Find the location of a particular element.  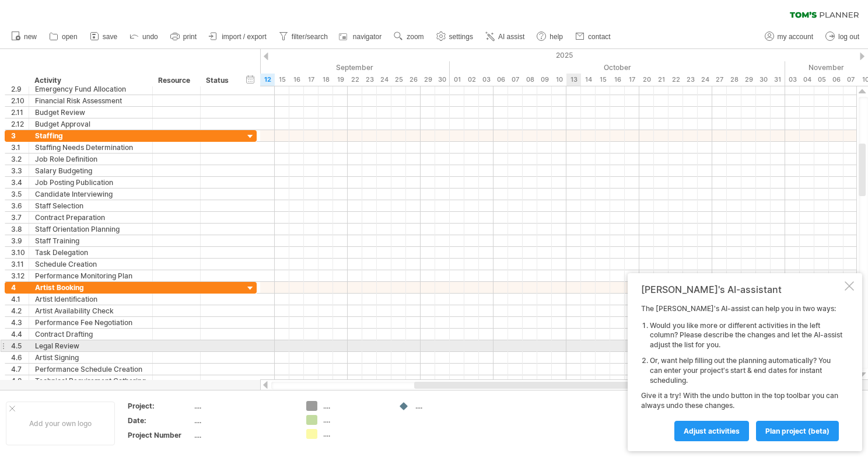

div: Monday, 29 September 2025 is located at coordinates (428, 79).